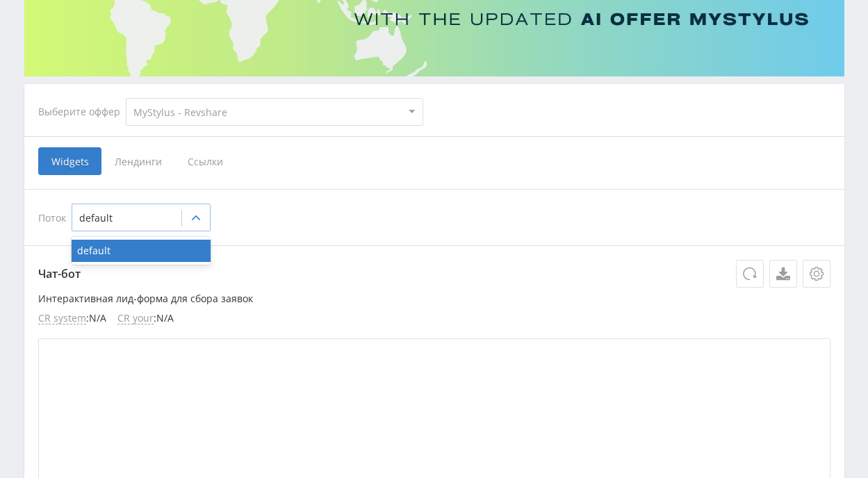 This screenshot has width=868, height=478. What do you see at coordinates (434, 274) in the screenshot?
I see `p: Чат-бот` at bounding box center [434, 274].